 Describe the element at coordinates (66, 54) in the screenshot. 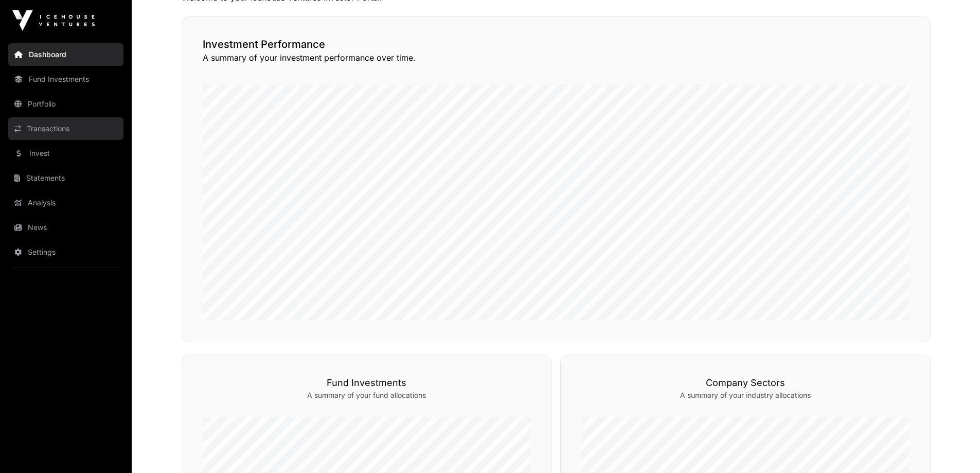

I see `a: Dashboard` at that location.